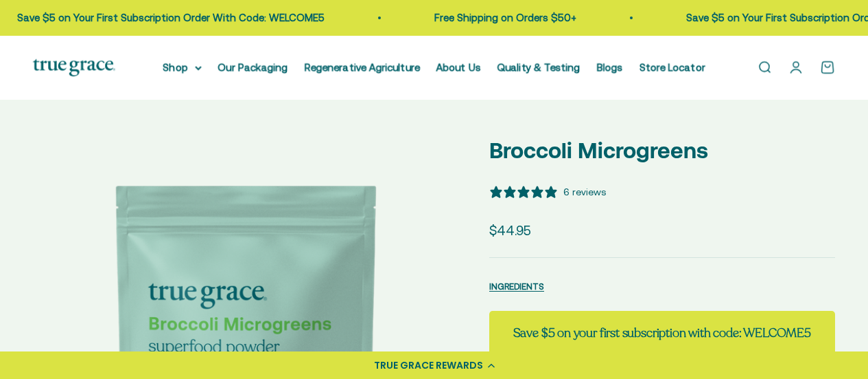 This screenshot has height=379, width=868. I want to click on a: Free Shipping on Orders $50+, so click(504, 17).